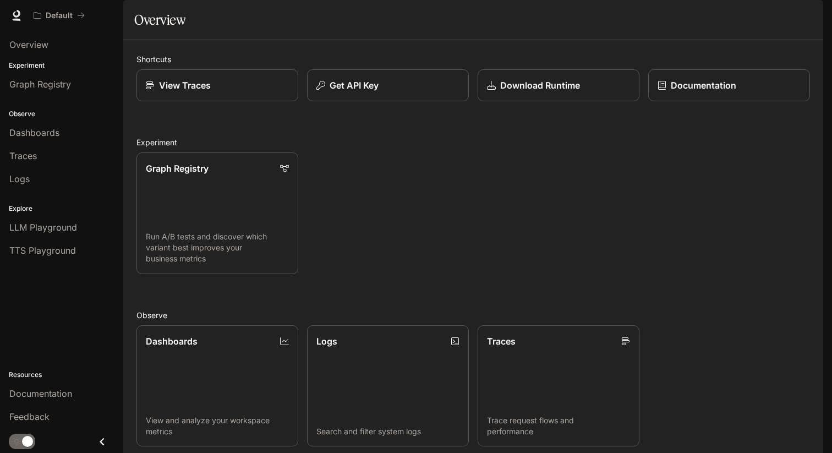 The image size is (832, 453). What do you see at coordinates (559, 85) in the screenshot?
I see `a: Download Runtime` at bounding box center [559, 85].